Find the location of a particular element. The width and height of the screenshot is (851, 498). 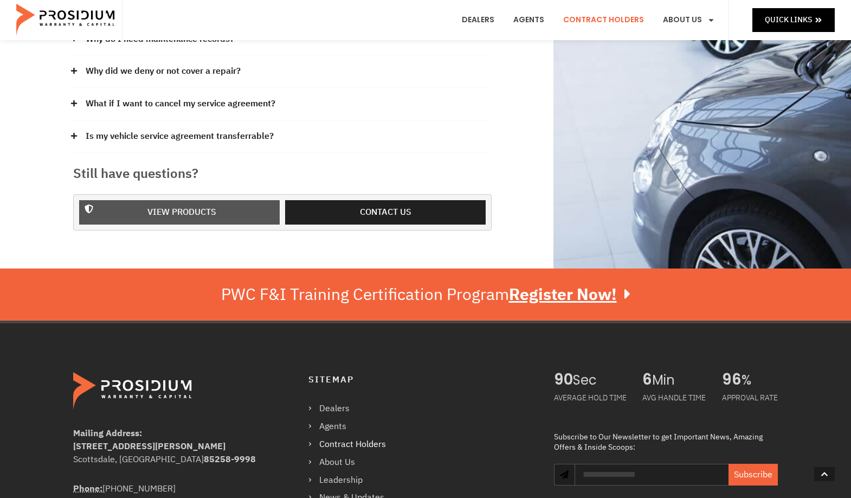

div: PWC F&I Training Certification Program is located at coordinates (425, 294).